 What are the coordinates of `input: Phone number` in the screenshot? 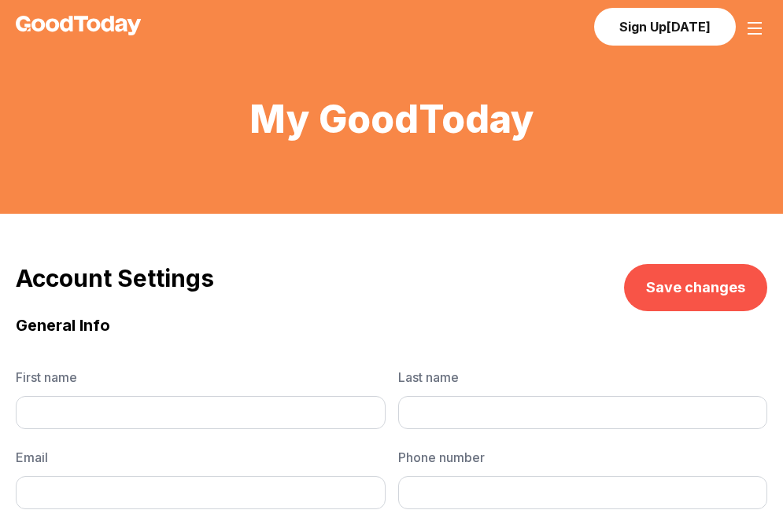 It's located at (583, 493).